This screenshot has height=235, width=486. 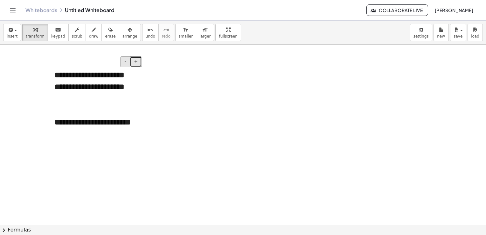 What do you see at coordinates (150, 36) in the screenshot?
I see `span: undo` at bounding box center [150, 36].